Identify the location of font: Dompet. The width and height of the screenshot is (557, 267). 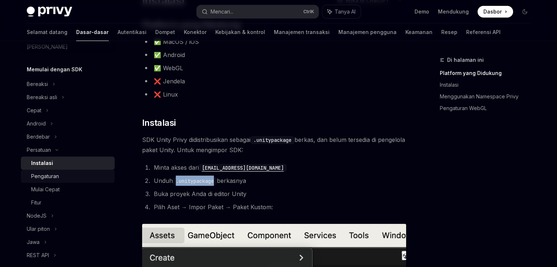
(165, 32).